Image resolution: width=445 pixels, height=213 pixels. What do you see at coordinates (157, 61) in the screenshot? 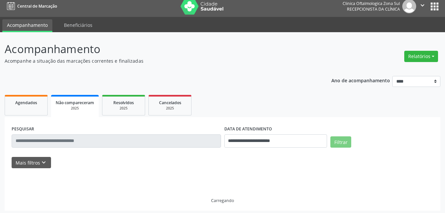
I see `p: Acompanhe a situação das marcações correntes e finalizadas` at bounding box center [157, 61].